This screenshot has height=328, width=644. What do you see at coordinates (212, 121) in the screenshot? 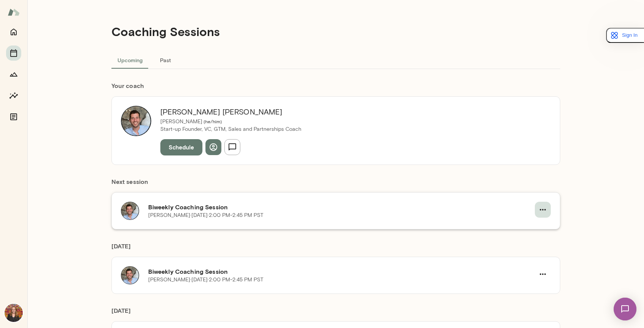
I see `span: ( he/him )` at bounding box center [212, 121].